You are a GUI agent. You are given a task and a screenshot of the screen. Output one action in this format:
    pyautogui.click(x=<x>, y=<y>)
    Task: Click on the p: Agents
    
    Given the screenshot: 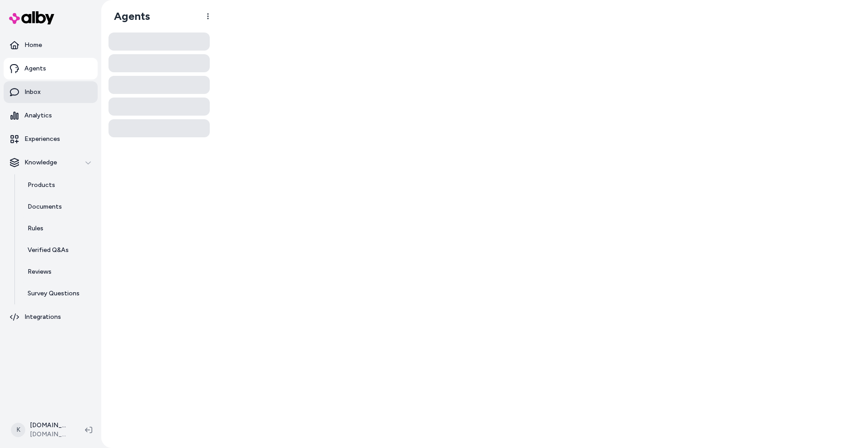 What is the action you would take?
    pyautogui.click(x=35, y=69)
    